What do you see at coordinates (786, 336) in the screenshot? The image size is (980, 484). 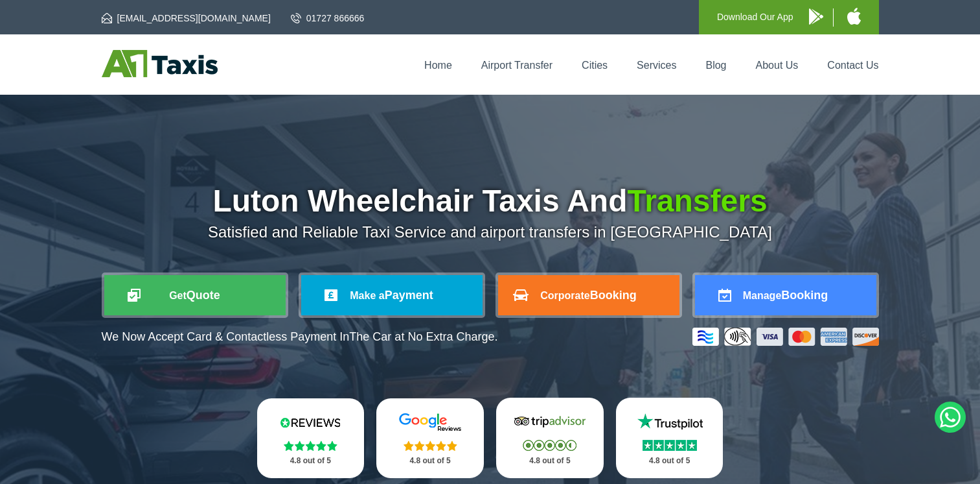 I see `img: Credit And Debit Cards` at bounding box center [786, 336].